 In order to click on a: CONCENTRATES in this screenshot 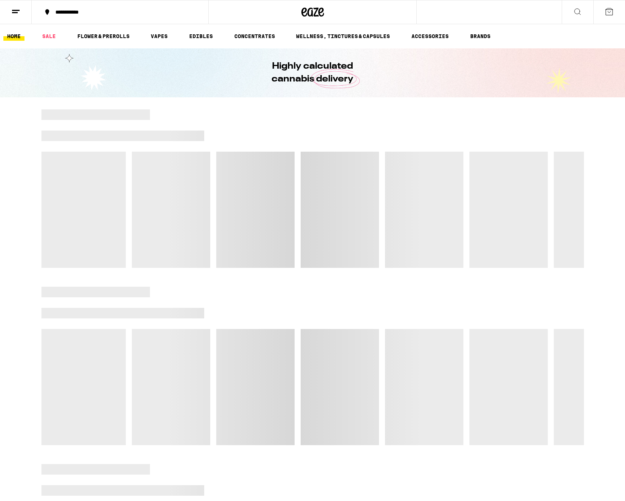, I will do `click(255, 36)`.